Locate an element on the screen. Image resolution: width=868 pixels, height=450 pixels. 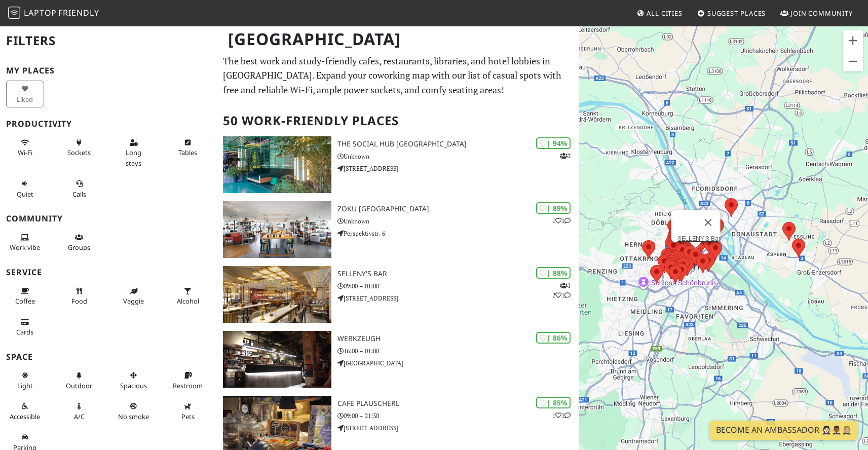
div: | 88% is located at coordinates (553, 273).